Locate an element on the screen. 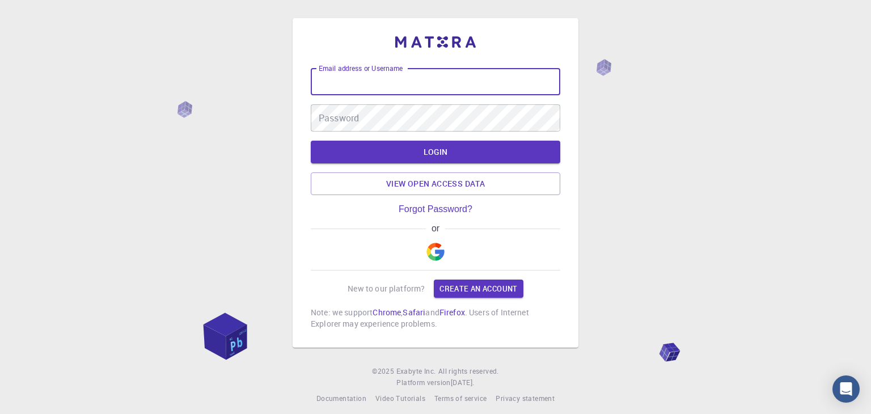  img: Google is located at coordinates (435, 252).